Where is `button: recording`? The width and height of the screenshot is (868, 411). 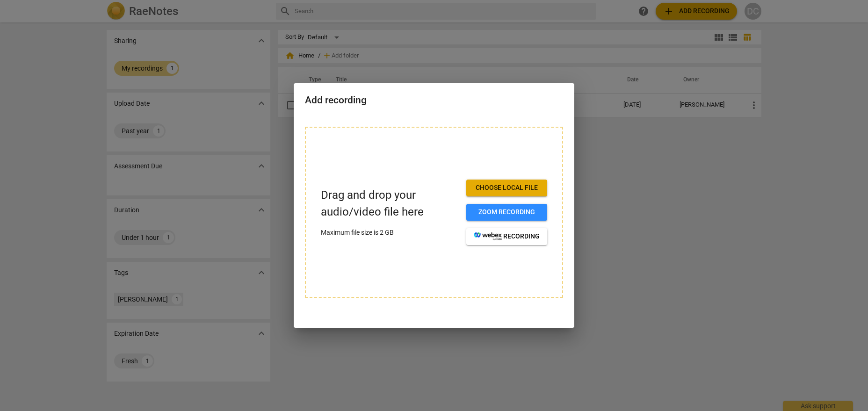
button: recording is located at coordinates (507, 237).